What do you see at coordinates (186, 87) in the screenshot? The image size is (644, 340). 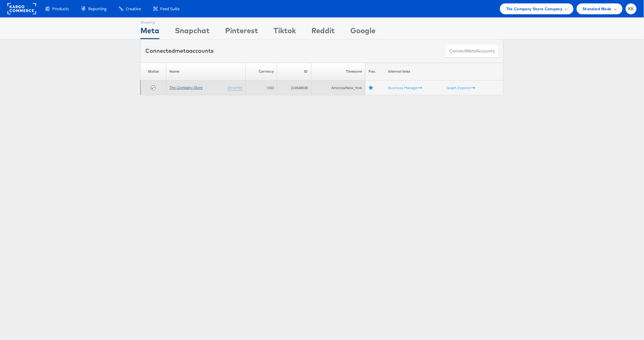 I see `a: The Company Store` at bounding box center [186, 87].